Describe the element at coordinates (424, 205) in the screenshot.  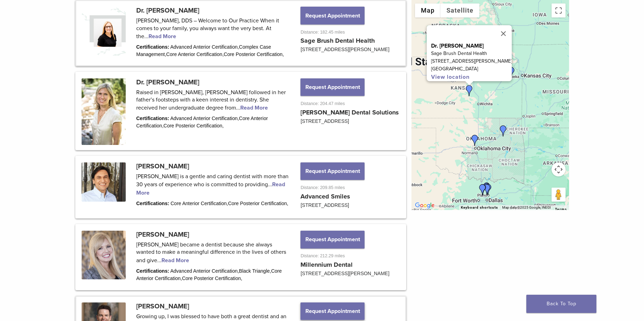
I see `a: Open this area in Google Maps (opens a new window)` at that location.